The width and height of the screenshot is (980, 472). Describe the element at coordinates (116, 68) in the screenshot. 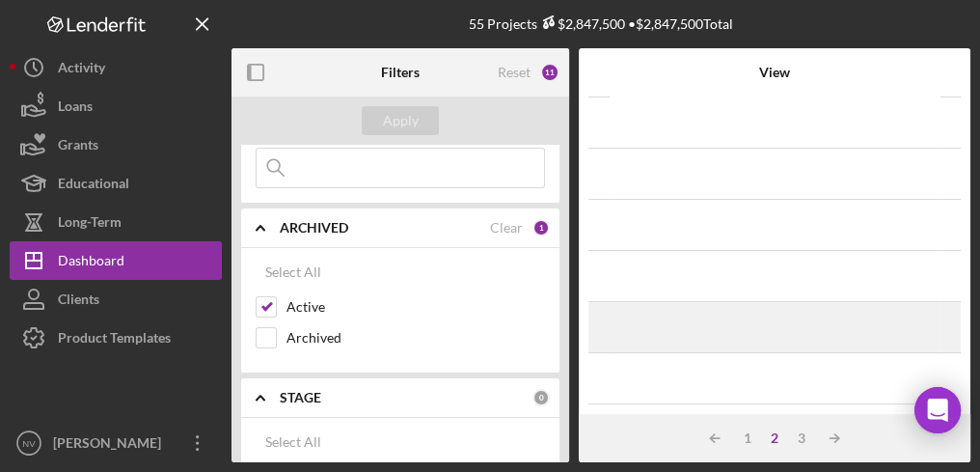

I see `a: Activity` at that location.